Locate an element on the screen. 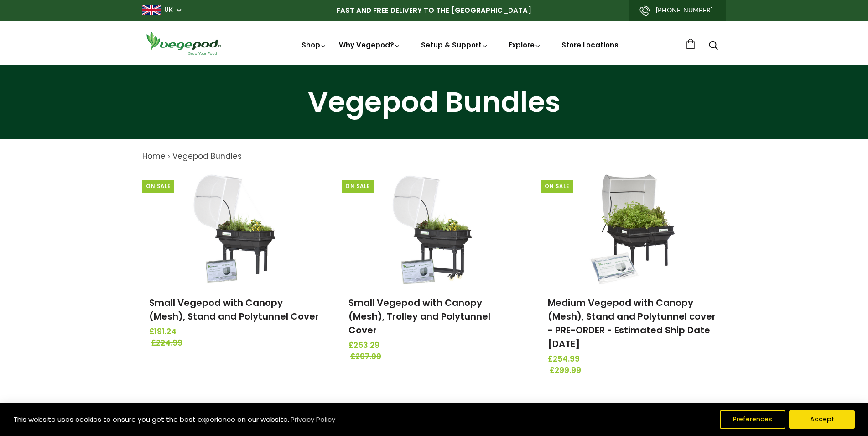 The height and width of the screenshot is (436, 868). span: Home is located at coordinates (154, 156).